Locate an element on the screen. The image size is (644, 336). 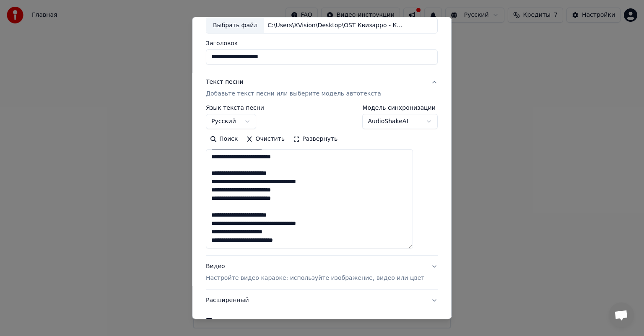
label: Модель синхронизации is located at coordinates (400, 107).